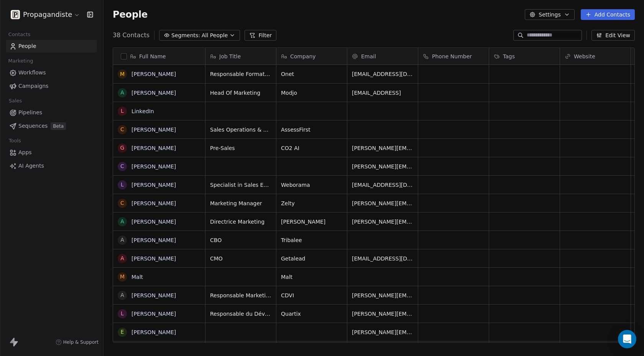  I want to click on div: Tags, so click(525, 56).